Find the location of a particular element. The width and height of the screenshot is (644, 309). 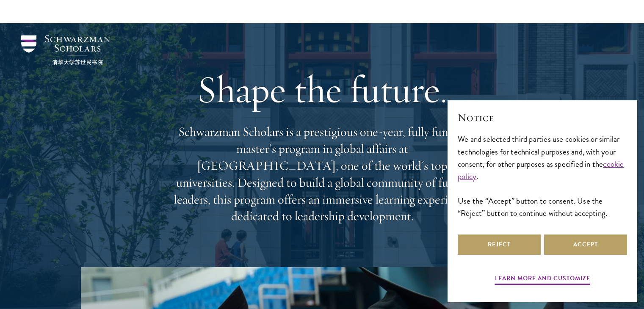

p: Schwarzman Scholars is a prestigious one-year, fully funded master’s program in global affairs at... is located at coordinates (322, 174).